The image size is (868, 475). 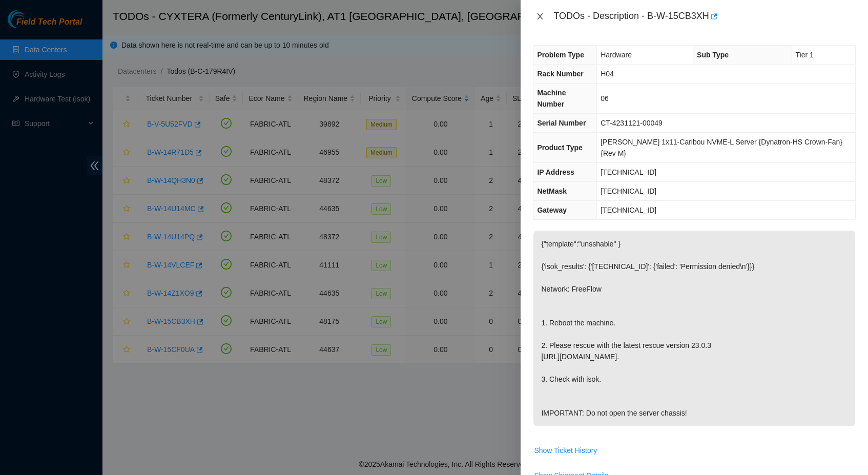 I want to click on span: Gateway, so click(x=552, y=210).